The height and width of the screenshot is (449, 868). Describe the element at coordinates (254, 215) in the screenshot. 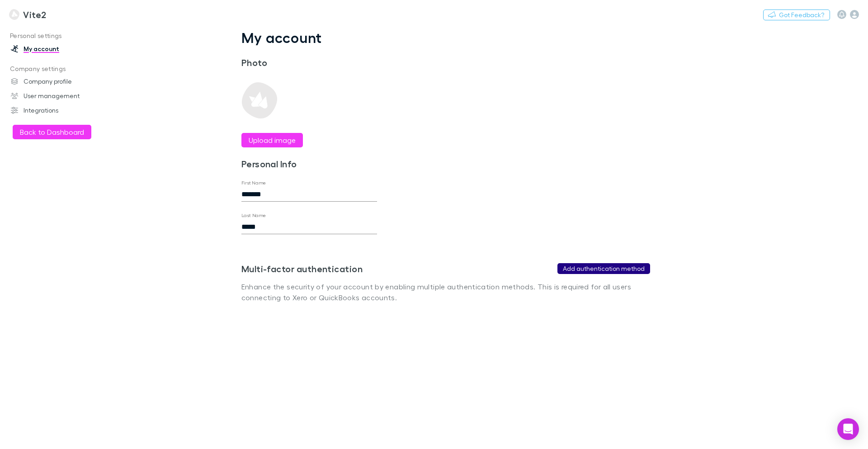

I see `label: Last Name` at that location.